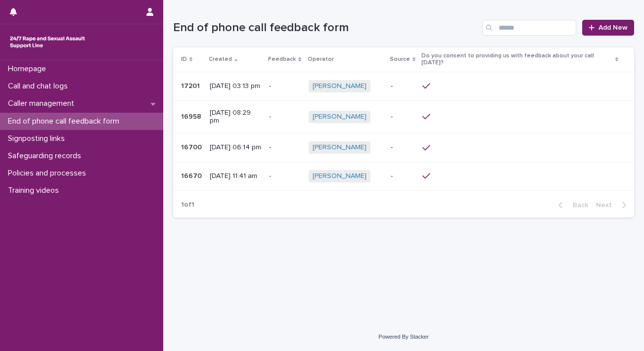  I want to click on p: Homepage, so click(29, 69).